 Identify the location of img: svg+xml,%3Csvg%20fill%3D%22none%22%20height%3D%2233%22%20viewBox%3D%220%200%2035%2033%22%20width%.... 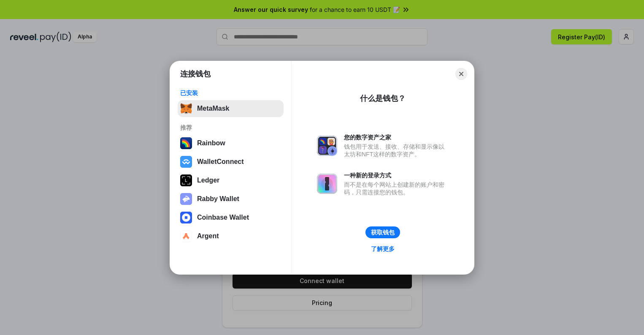
(186, 109).